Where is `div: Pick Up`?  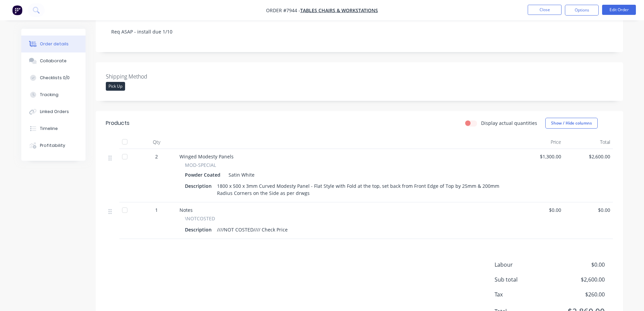 div: Pick Up is located at coordinates (115, 86).